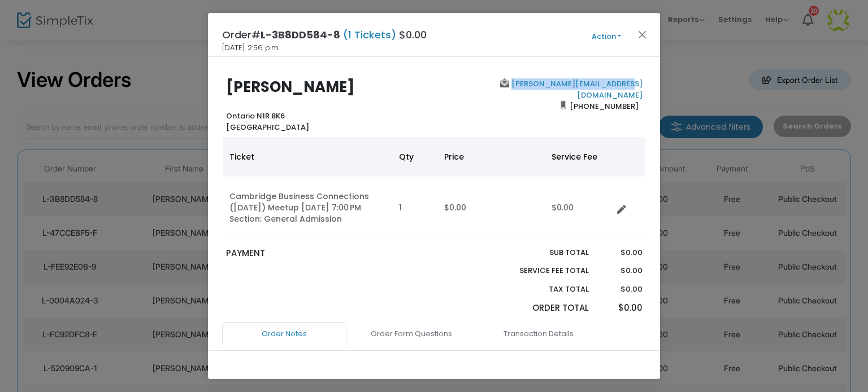 Image resolution: width=868 pixels, height=392 pixels. Describe the element at coordinates (287, 357) in the screenshot. I see `a: Admission Details` at that location.